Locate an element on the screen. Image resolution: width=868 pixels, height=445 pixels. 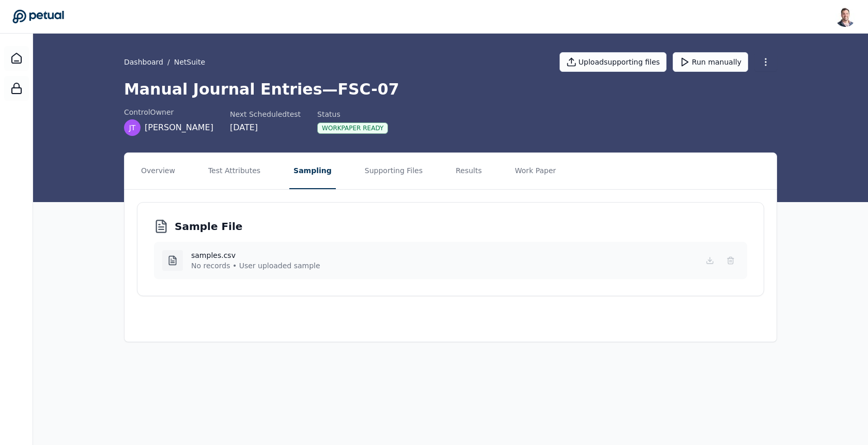
button: Uploadsupporting files is located at coordinates (613, 62).